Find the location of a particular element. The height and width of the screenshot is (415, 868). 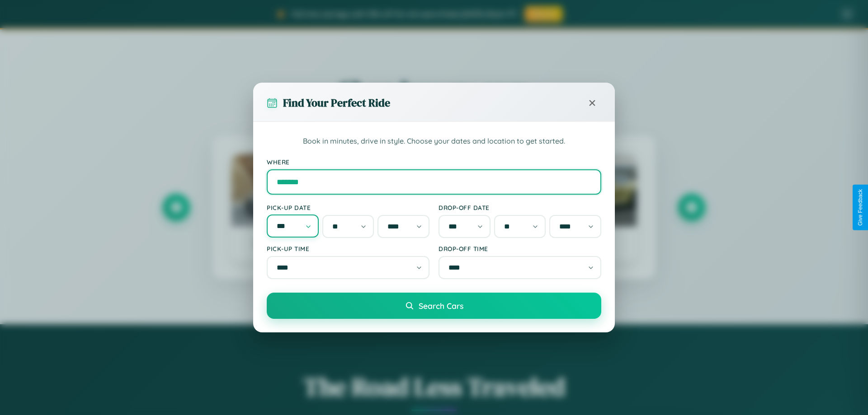

span: Search Cars is located at coordinates (441, 306).